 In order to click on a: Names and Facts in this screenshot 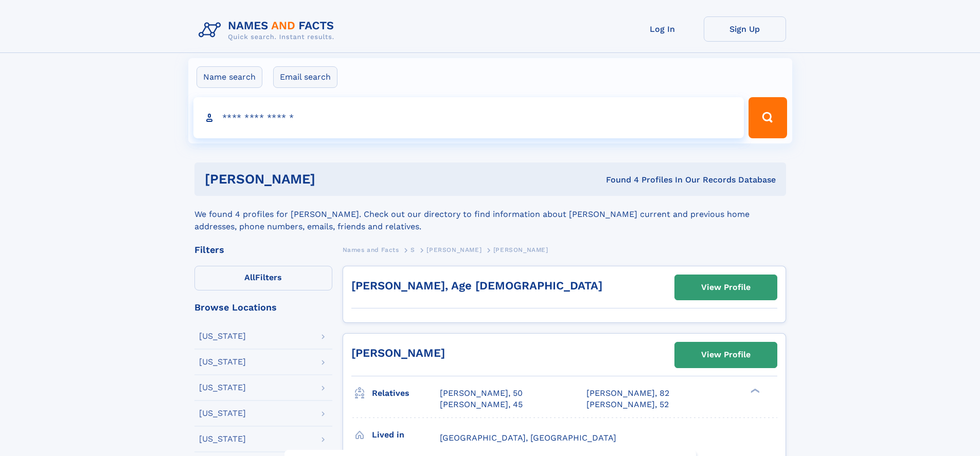, I will do `click(371, 250)`.